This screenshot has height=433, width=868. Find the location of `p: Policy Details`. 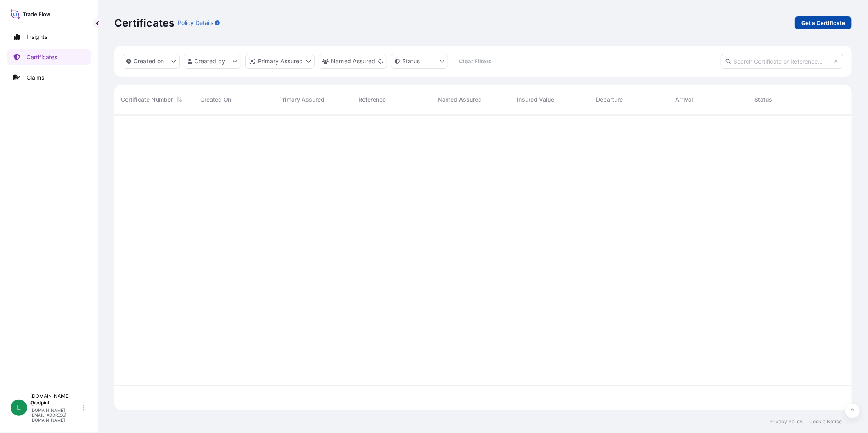

p: Policy Details is located at coordinates (195, 23).